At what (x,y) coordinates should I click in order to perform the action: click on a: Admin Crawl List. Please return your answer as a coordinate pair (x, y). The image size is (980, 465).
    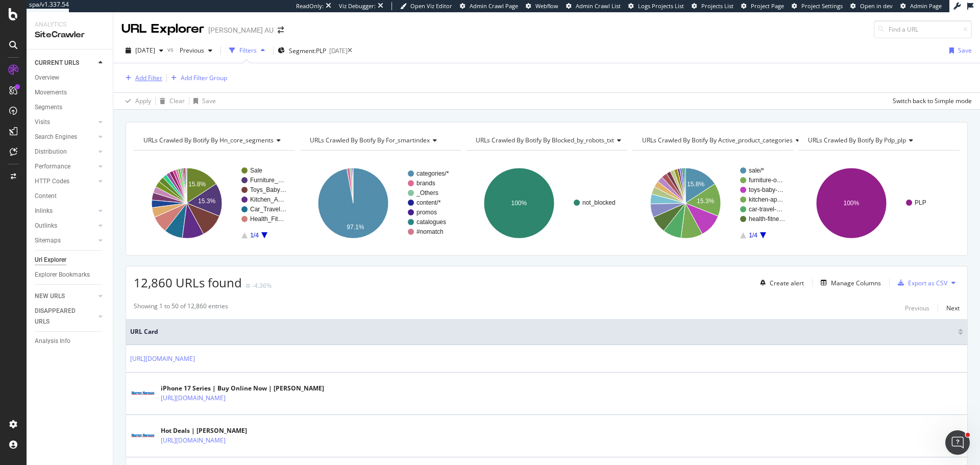
    Looking at the image, I should click on (593, 6).